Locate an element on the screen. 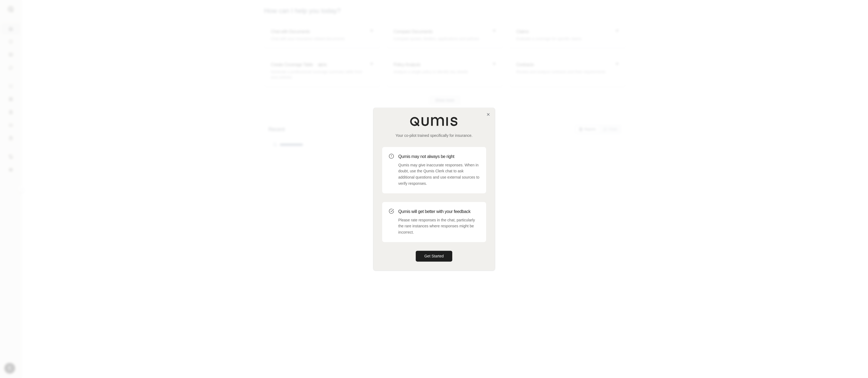  button: Get Started is located at coordinates (434, 256).